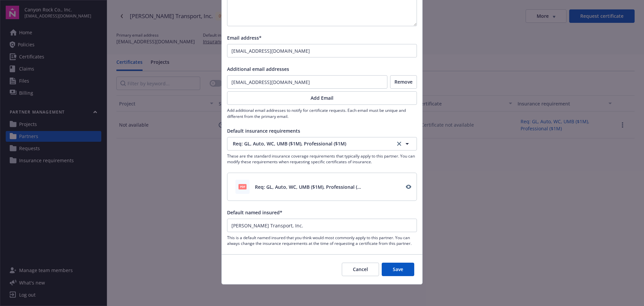 This screenshot has height=306, width=644. I want to click on span: Email address*, so click(244, 37).